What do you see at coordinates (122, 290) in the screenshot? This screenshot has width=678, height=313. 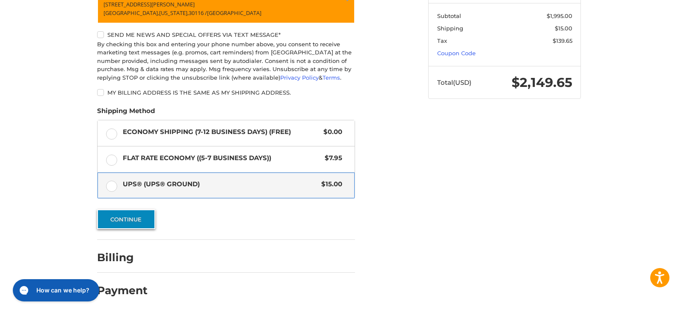 I see `h2: Payment` at bounding box center [122, 290].